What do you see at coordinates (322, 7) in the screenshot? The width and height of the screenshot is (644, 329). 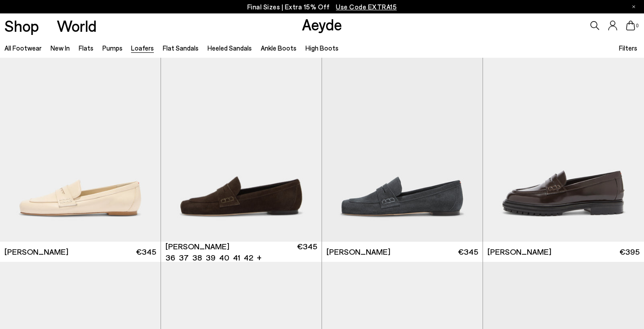 I see `p: Final Sizes | Extra 15% Off` at bounding box center [322, 7].